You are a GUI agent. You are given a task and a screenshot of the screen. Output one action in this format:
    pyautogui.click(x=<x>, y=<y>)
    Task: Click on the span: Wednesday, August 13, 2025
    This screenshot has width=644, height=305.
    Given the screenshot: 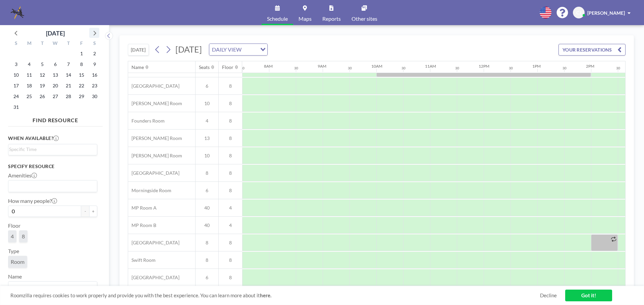 What is the action you would take?
    pyautogui.click(x=55, y=75)
    